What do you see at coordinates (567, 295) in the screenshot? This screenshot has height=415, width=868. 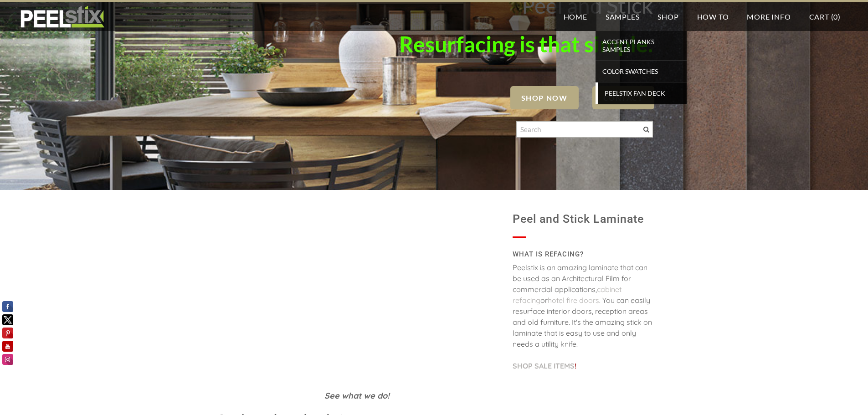 I see `a: cabinet refacing` at bounding box center [567, 295].